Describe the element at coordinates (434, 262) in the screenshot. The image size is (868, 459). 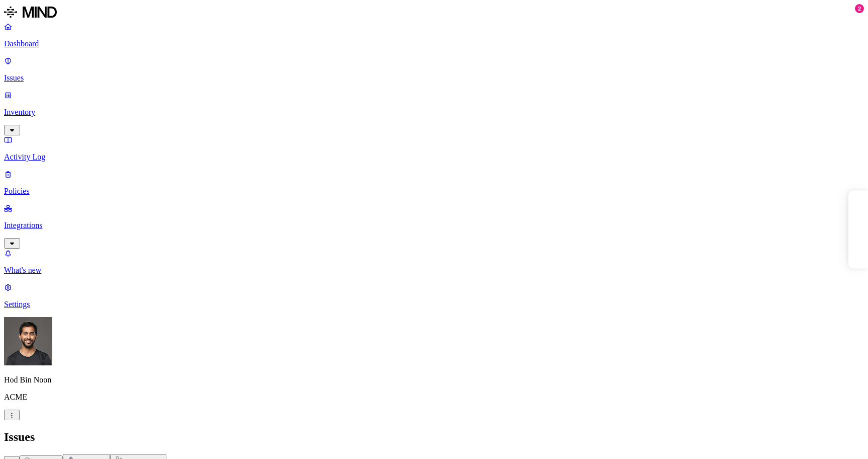
I see `a: What's new` at that location.